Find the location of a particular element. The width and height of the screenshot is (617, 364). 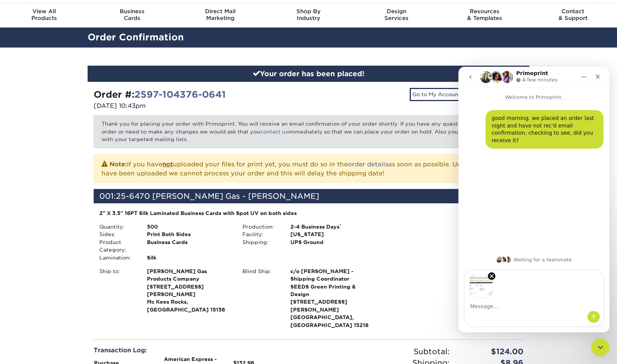

strong: Order #: is located at coordinates (160, 95).